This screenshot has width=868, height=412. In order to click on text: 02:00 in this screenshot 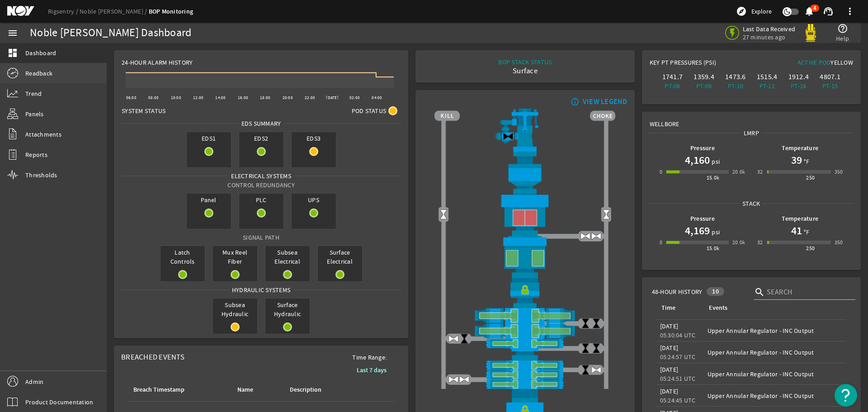, I will do `click(355, 98)`.